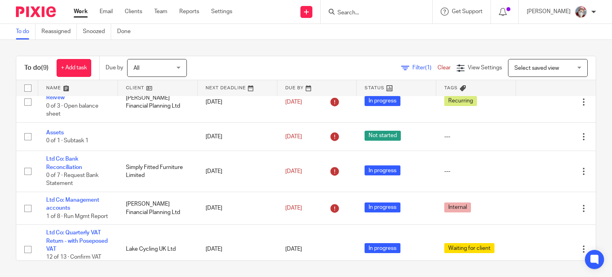 The height and width of the screenshot is (277, 612). Describe the element at coordinates (467, 12) in the screenshot. I see `span: Get Support` at that location.